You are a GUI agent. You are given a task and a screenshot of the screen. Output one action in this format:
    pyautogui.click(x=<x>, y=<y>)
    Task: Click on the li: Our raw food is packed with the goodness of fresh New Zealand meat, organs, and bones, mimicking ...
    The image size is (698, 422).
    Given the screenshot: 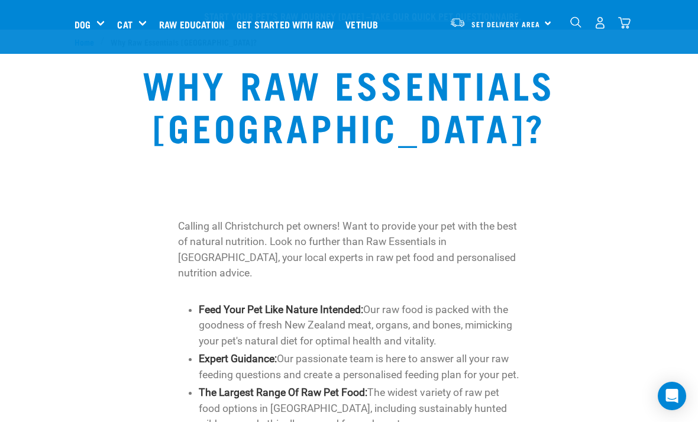 What is the action you would take?
    pyautogui.click(x=359, y=325)
    